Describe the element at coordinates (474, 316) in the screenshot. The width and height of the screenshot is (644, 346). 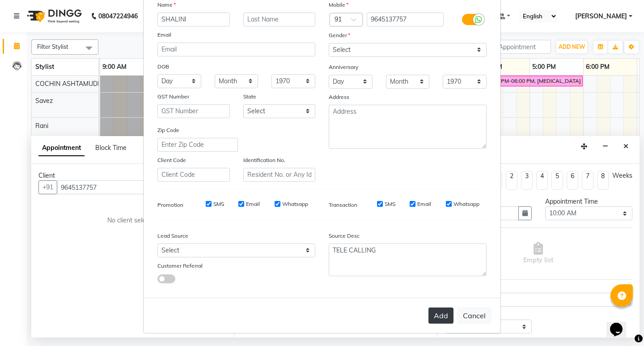
I see `button: Cancel` at that location.